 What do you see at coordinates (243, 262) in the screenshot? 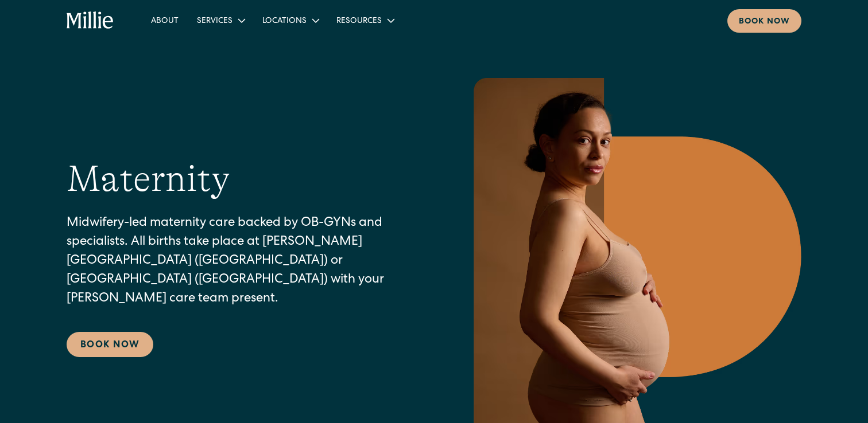
I see `p: Midwifery-led maternity care backed by OB-GYNs and specialists. All births take place at [PERSON_...` at bounding box center [243, 262].